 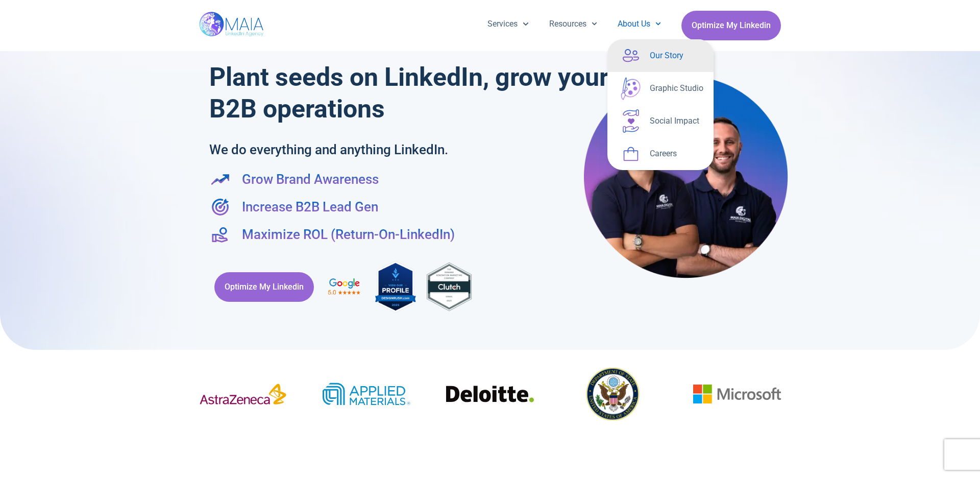 I want to click on h2: We do everything and anything LinkedIn., so click(x=378, y=149).